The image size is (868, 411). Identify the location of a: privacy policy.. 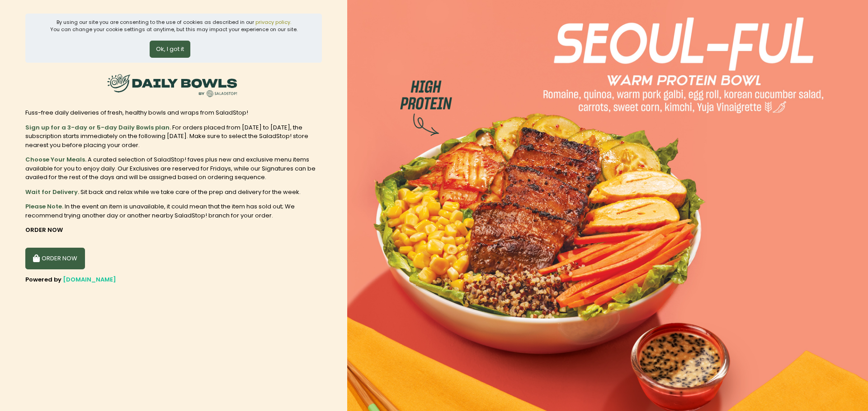
(273, 23).